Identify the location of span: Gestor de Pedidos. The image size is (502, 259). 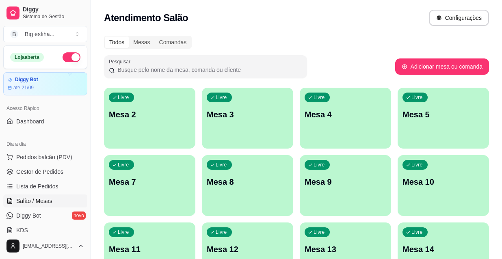
(40, 172).